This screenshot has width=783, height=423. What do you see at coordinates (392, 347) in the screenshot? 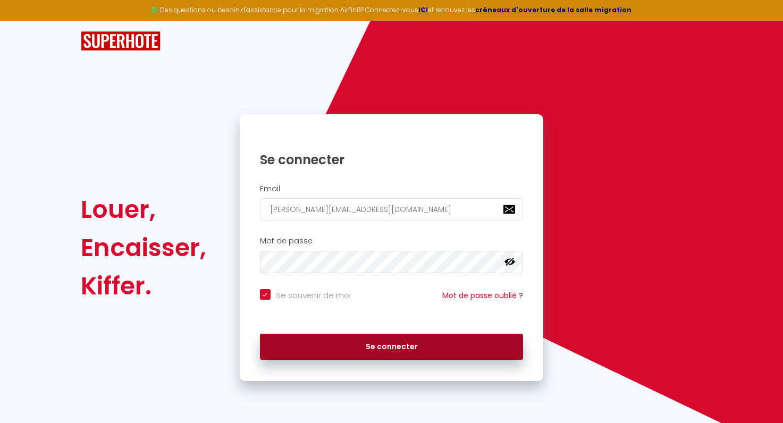
I see `button: Se connecter` at bounding box center [392, 347].